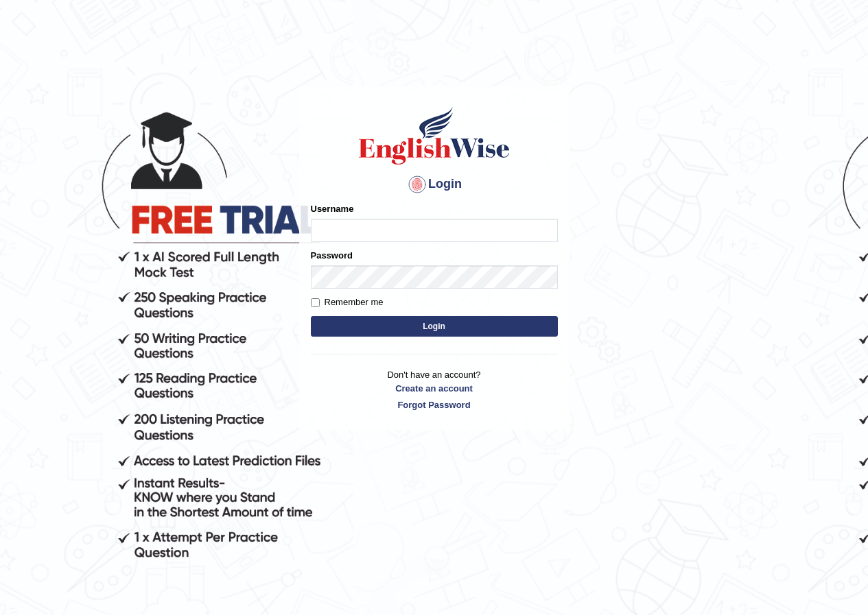  What do you see at coordinates (332, 208) in the screenshot?
I see `label: Username` at bounding box center [332, 208].